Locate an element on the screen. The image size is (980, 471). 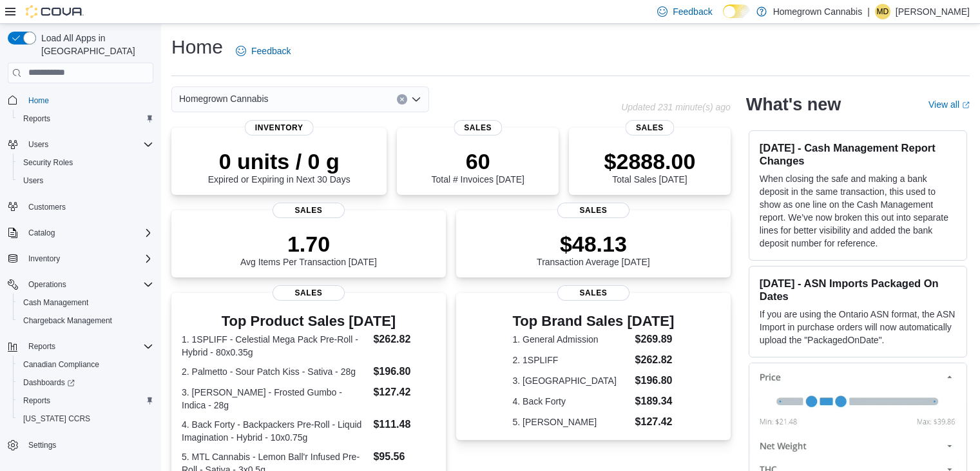
dt: 1. General Admission is located at coordinates (571, 339).